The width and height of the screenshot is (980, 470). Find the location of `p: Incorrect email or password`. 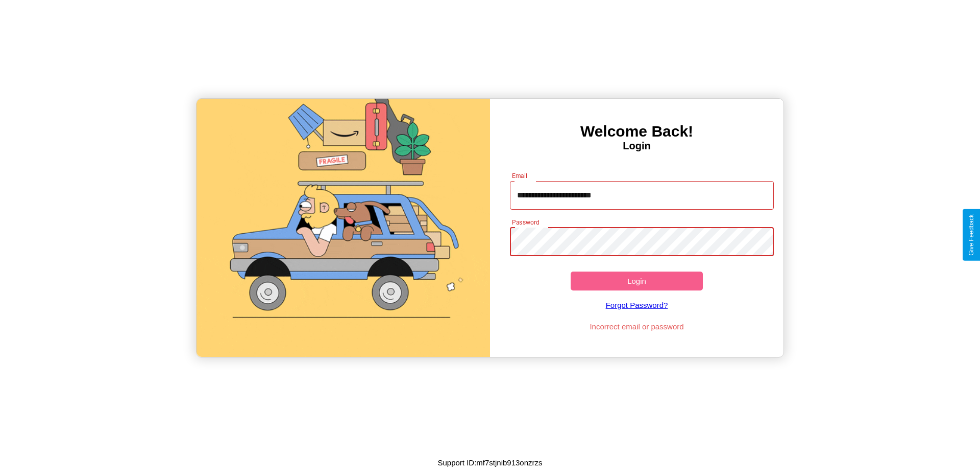

p: Incorrect email or password is located at coordinates (637, 326).